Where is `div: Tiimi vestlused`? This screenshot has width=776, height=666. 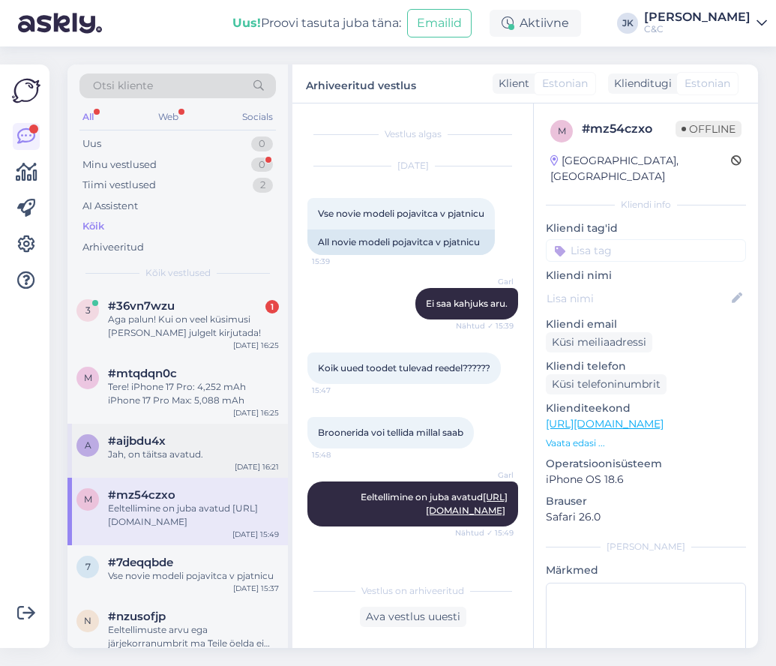 div: Tiimi vestlused is located at coordinates (119, 185).